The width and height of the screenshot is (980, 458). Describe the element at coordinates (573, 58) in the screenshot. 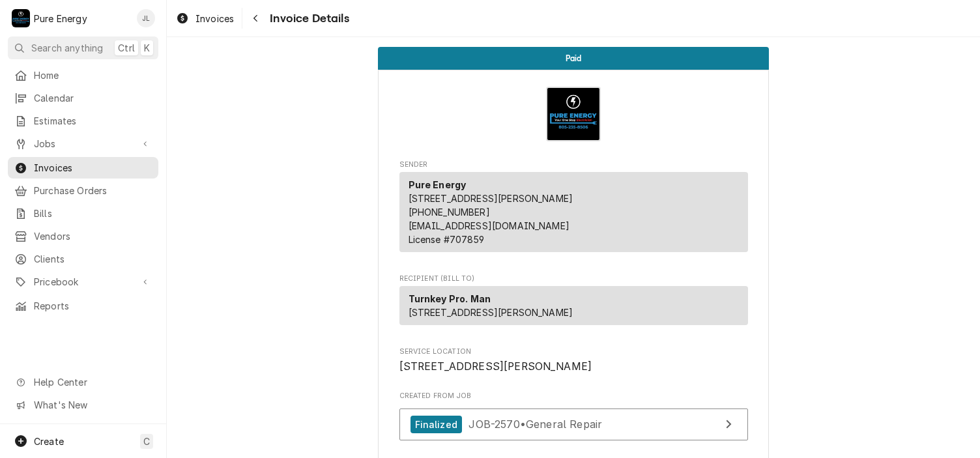

I see `div: Status` at that location.